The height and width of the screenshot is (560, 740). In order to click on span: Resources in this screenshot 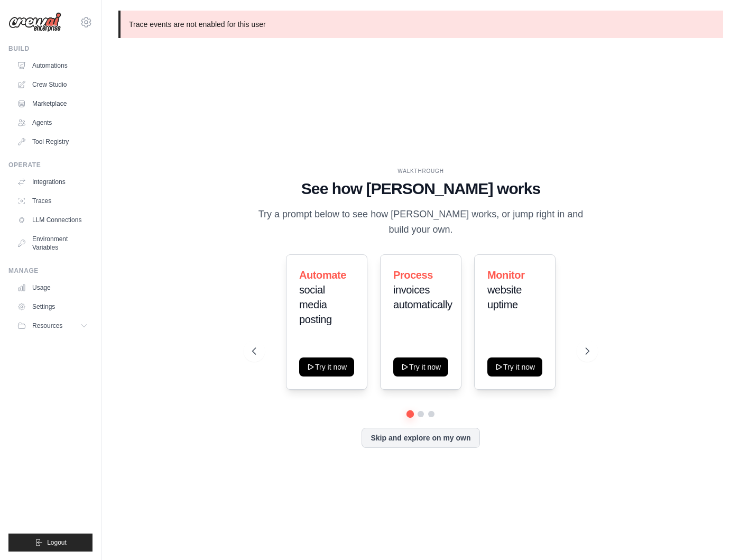, I will do `click(47, 325)`.